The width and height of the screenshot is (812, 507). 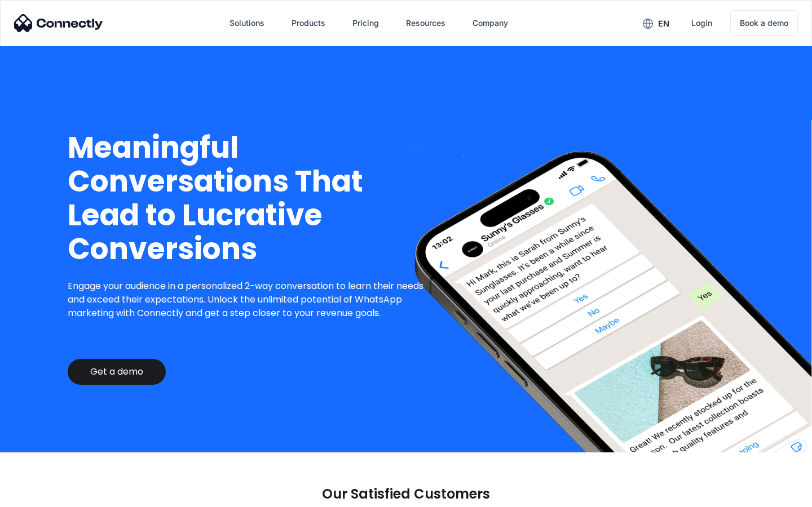 What do you see at coordinates (702, 23) in the screenshot?
I see `div: Login` at bounding box center [702, 23].